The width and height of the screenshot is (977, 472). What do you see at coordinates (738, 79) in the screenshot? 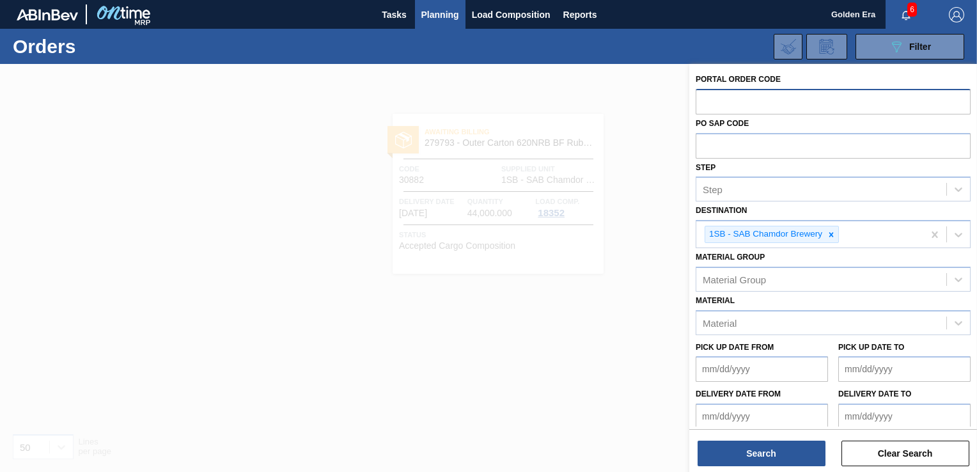
I see `label: Portal Order Code` at bounding box center [738, 79].